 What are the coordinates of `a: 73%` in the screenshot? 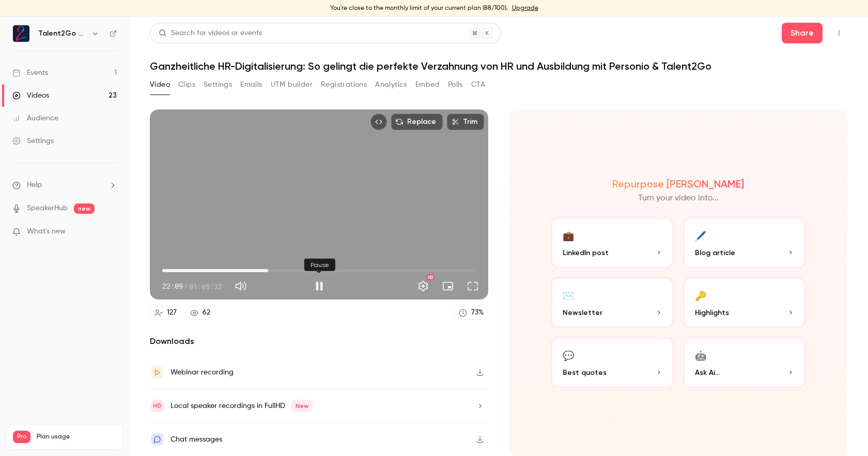 It's located at (471, 313).